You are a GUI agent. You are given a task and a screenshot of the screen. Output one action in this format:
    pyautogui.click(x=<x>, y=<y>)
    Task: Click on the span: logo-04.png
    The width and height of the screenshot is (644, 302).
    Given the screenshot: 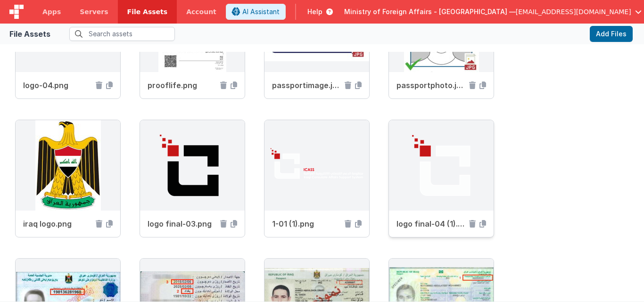 What is the action you would take?
    pyautogui.click(x=58, y=85)
    